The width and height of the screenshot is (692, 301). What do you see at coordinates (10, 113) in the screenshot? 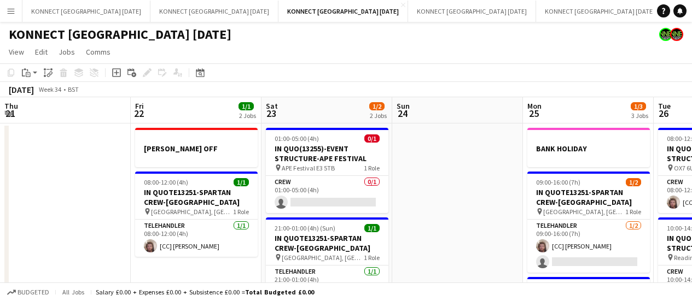
I see `span: 21` at bounding box center [10, 113].